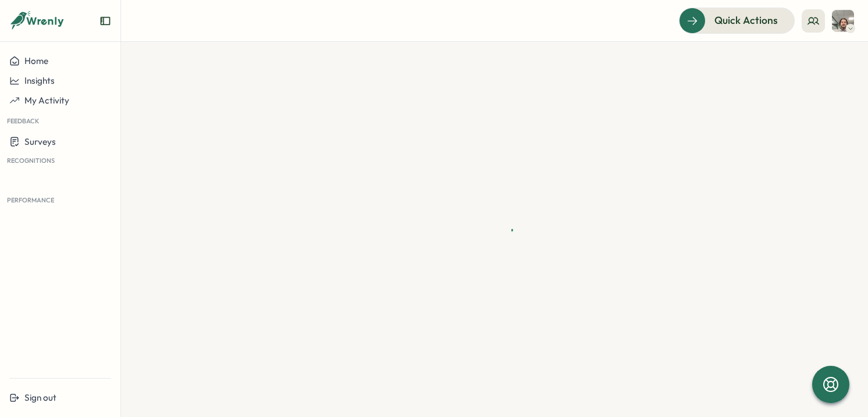 Image resolution: width=868 pixels, height=417 pixels. What do you see at coordinates (746, 21) in the screenshot?
I see `span: Quick Actions` at bounding box center [746, 21].